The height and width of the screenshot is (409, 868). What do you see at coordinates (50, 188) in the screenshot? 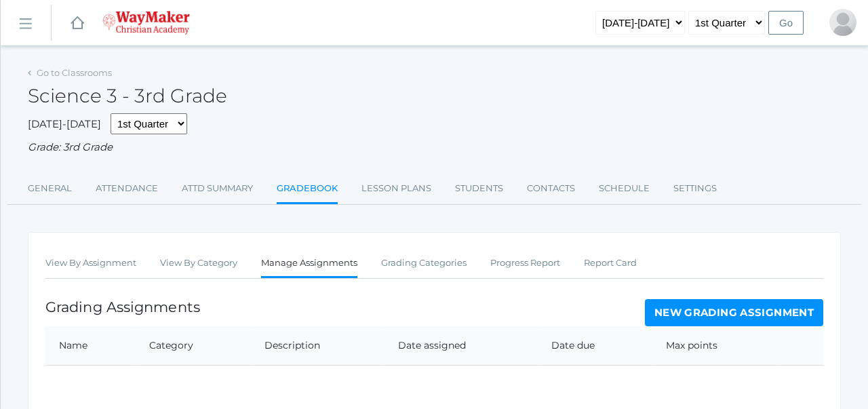
I see `a: General` at bounding box center [50, 188].